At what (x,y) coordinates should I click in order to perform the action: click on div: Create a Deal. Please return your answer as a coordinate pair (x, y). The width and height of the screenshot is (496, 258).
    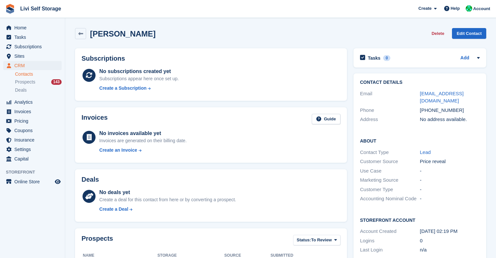
    Looking at the image, I should click on (114, 209).